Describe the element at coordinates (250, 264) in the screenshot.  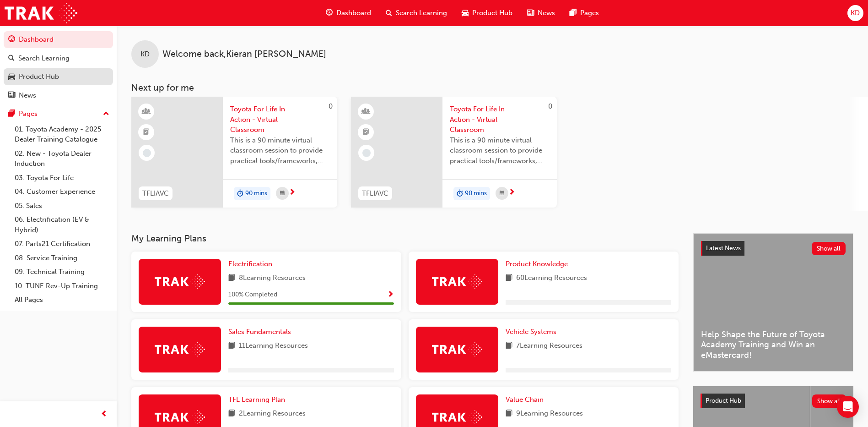
I see `span: Electrification` at that location.